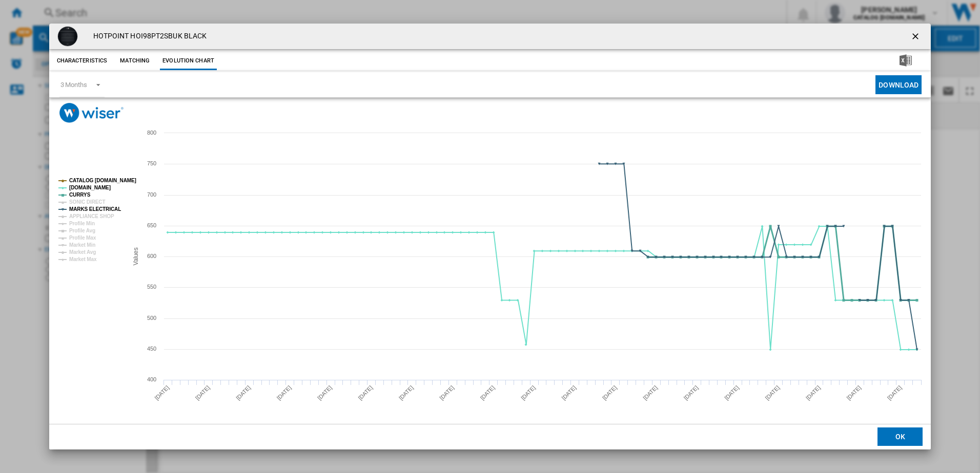 The image size is (980, 473). What do you see at coordinates (83, 259) in the screenshot?
I see `tspan: Market Max` at bounding box center [83, 259].